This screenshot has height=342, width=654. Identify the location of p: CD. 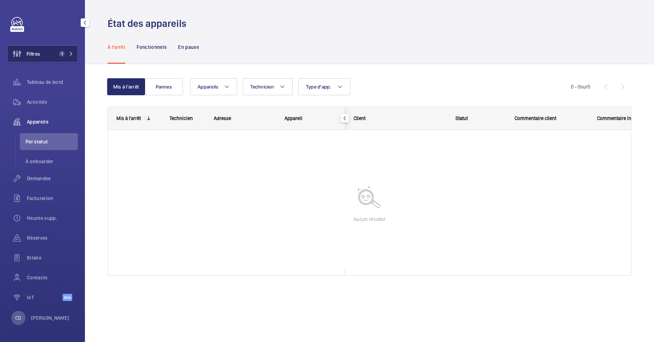
(18, 318).